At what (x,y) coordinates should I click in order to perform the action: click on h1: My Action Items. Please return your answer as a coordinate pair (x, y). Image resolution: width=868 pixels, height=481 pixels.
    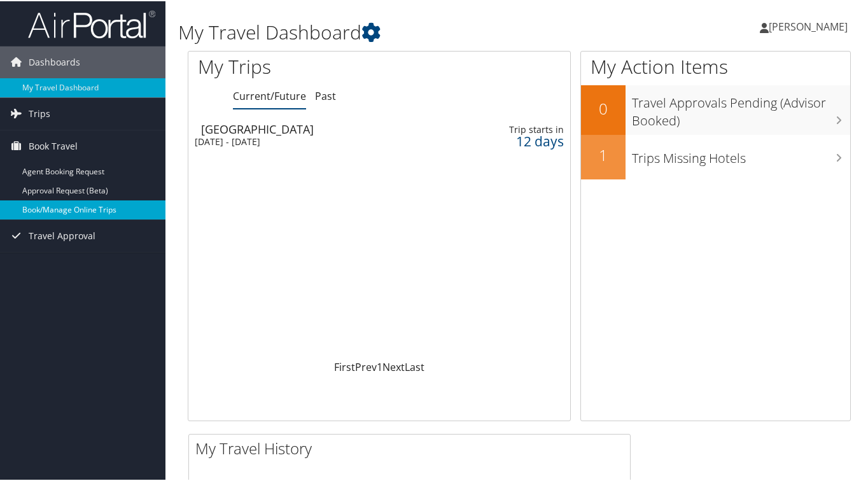
    Looking at the image, I should click on (716, 66).